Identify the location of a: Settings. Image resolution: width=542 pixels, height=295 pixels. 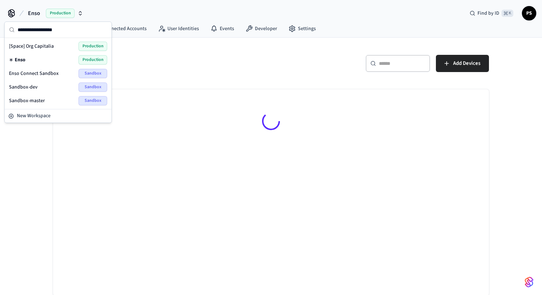
(302, 29).